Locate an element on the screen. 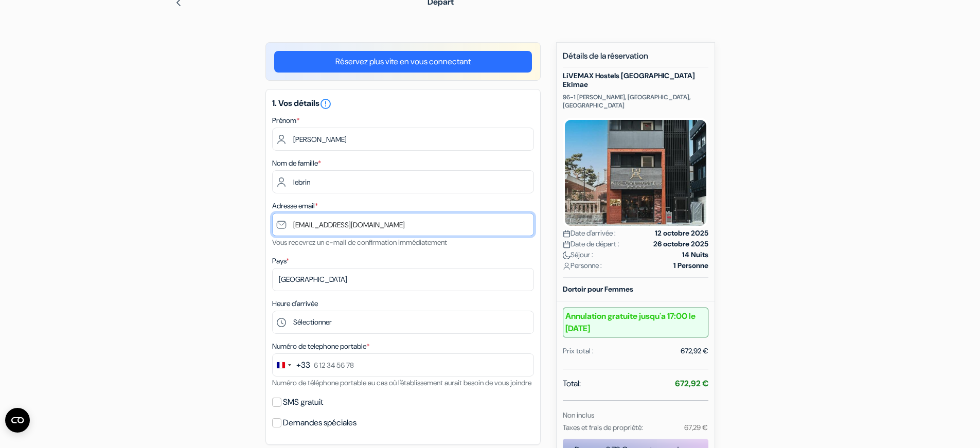  a: Réservez plus vite en vous connectant is located at coordinates (403, 61).